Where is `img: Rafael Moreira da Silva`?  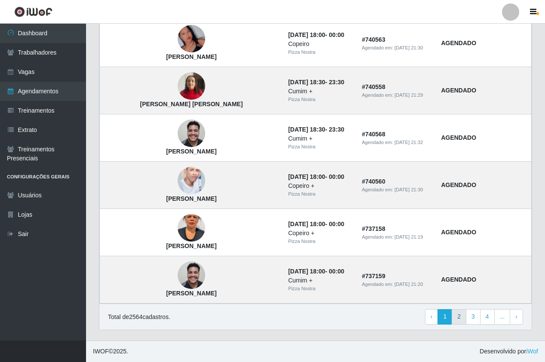 img: Rafael Moreira da Silva is located at coordinates (192, 181).